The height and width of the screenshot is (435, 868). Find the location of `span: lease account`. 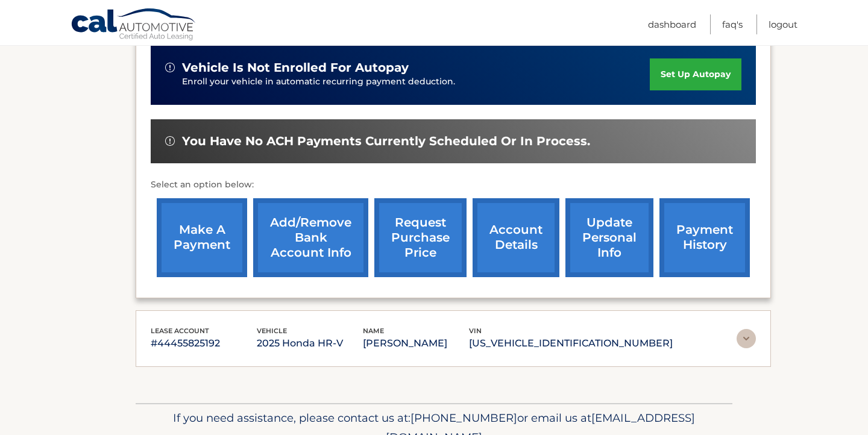

span: lease account is located at coordinates (180, 331).